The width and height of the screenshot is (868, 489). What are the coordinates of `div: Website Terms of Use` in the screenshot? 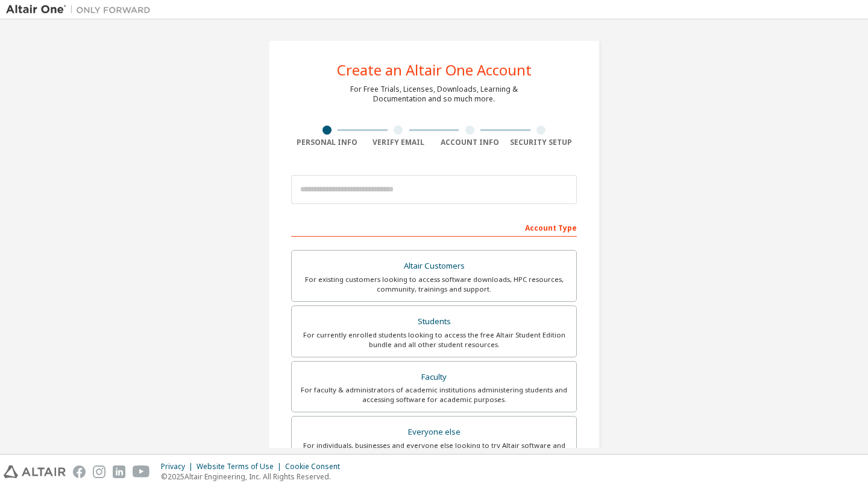 It's located at (240, 466).